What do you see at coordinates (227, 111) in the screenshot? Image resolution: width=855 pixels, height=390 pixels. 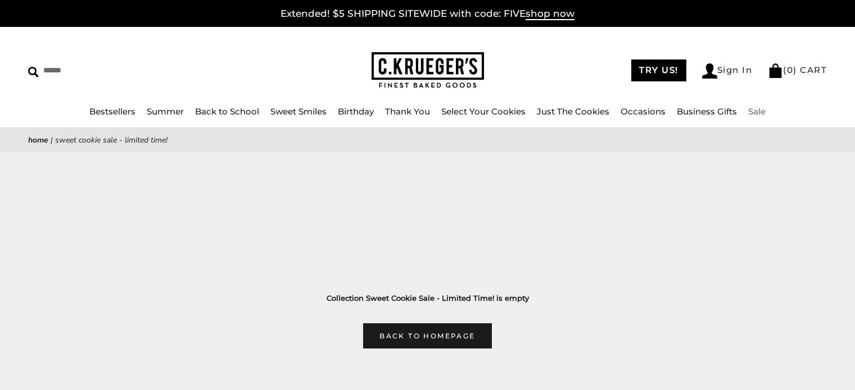 I see `a: Back to School` at bounding box center [227, 111].